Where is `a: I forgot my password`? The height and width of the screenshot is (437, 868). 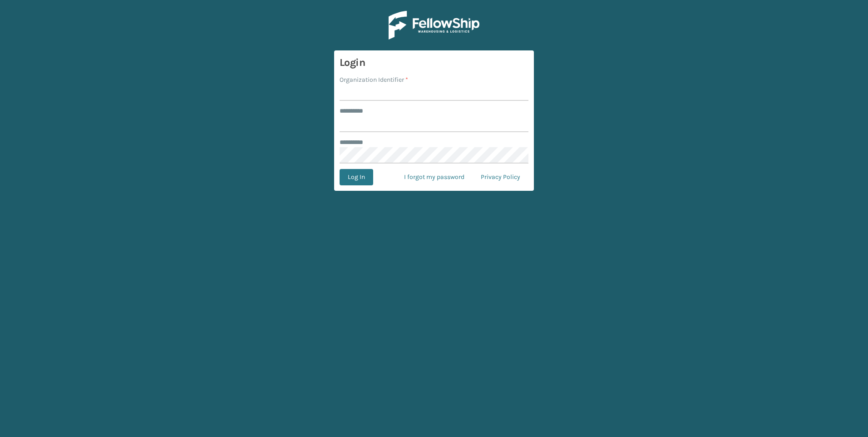 a: I forgot my password is located at coordinates (434, 177).